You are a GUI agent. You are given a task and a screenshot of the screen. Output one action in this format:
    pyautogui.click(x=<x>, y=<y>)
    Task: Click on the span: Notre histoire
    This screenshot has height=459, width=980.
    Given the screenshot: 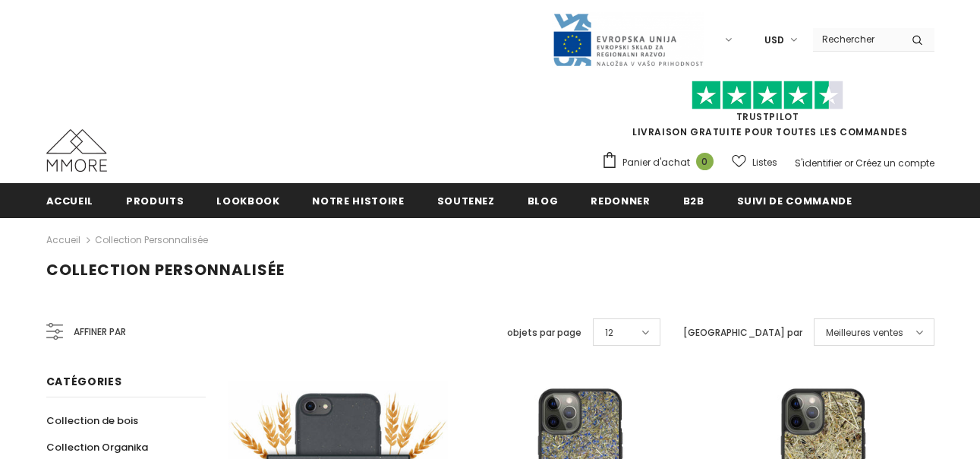 What is the action you would take?
    pyautogui.click(x=357, y=201)
    